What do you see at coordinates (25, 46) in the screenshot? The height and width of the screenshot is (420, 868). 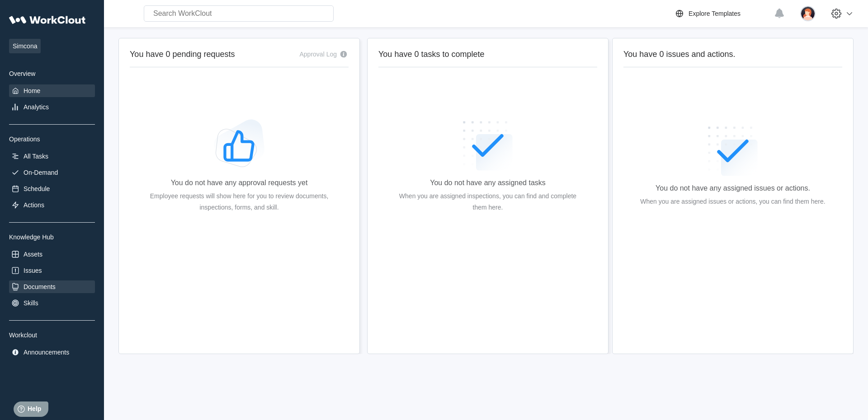 I see `span: Simcona` at bounding box center [25, 46].